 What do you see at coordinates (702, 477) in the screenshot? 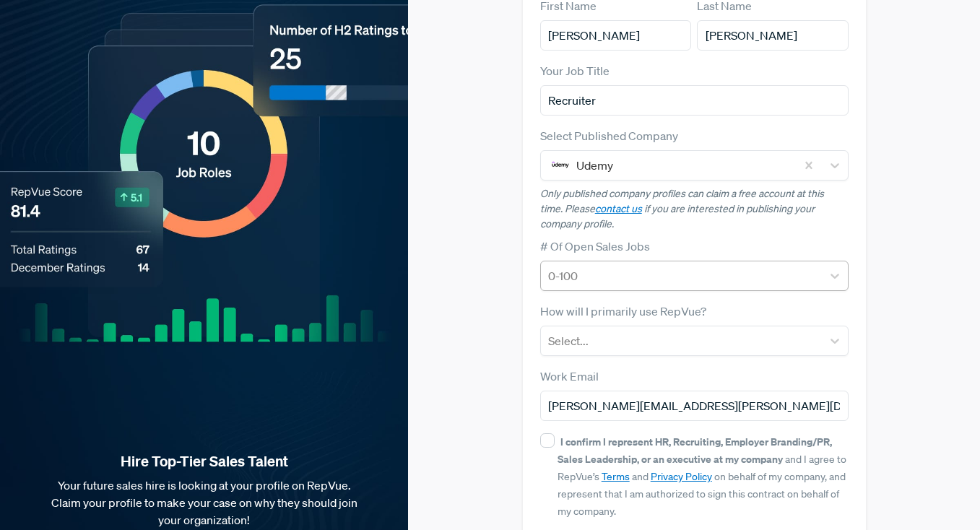
I see `span: and I agree to RepVue’s and on behalf of my company, and represent that I am authorized to sign t...` at bounding box center [702, 477].